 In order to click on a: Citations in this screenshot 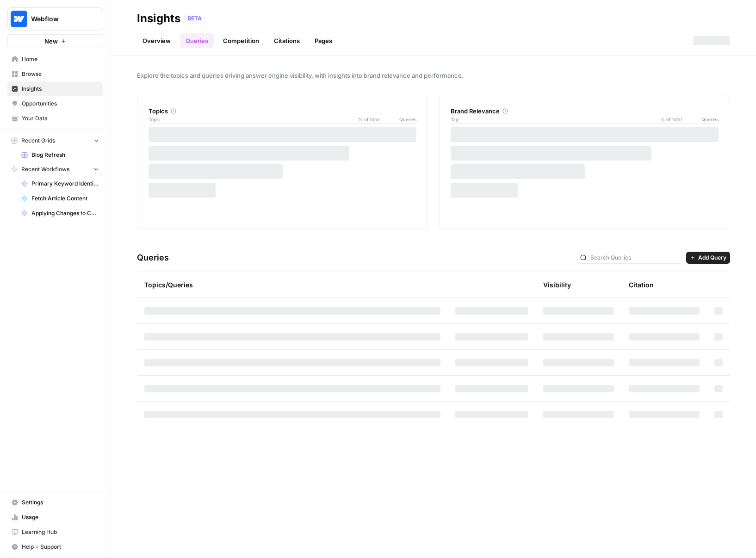, I will do `click(286, 40)`.